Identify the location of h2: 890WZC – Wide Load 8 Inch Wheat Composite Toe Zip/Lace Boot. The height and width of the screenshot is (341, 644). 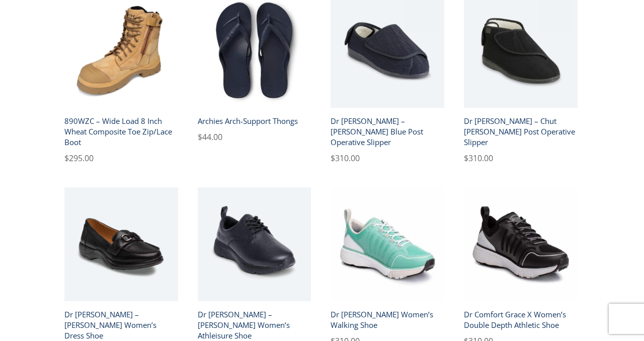
(121, 132).